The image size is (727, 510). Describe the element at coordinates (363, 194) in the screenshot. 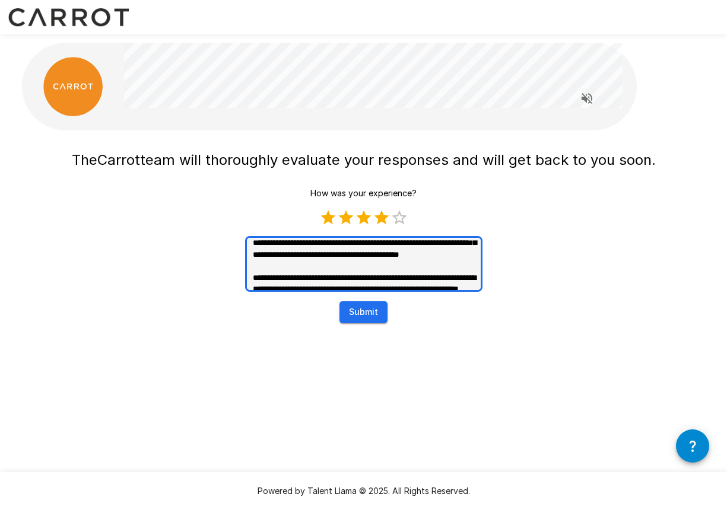

I see `p: How was your experience?` at that location.